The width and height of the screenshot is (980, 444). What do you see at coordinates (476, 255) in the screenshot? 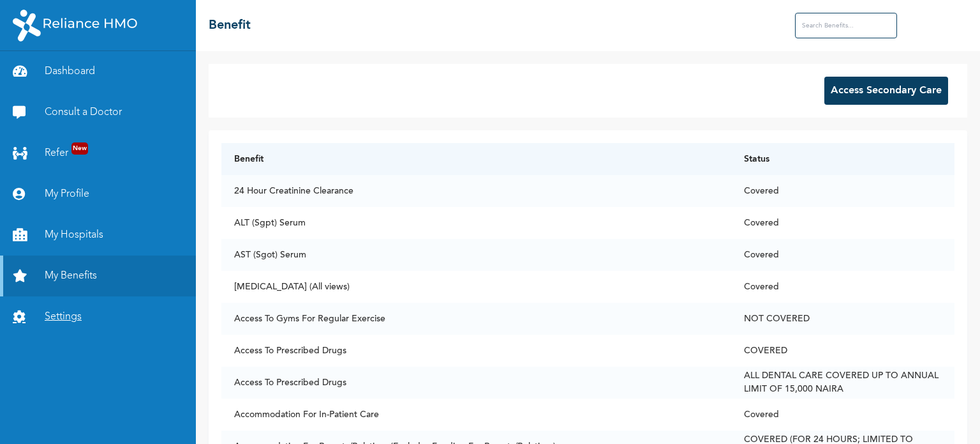
I see `td: AST (Sgot) Serum` at bounding box center [476, 255].